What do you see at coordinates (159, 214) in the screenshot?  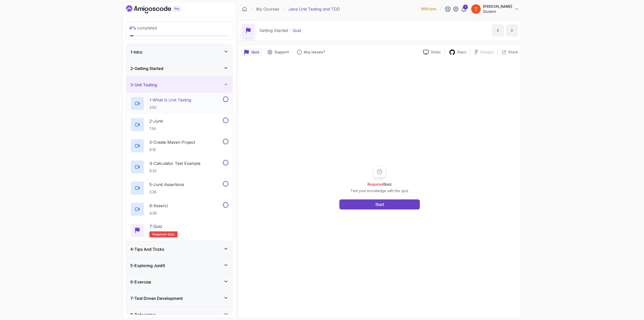 I see `p: 4:36` at bounding box center [159, 214].